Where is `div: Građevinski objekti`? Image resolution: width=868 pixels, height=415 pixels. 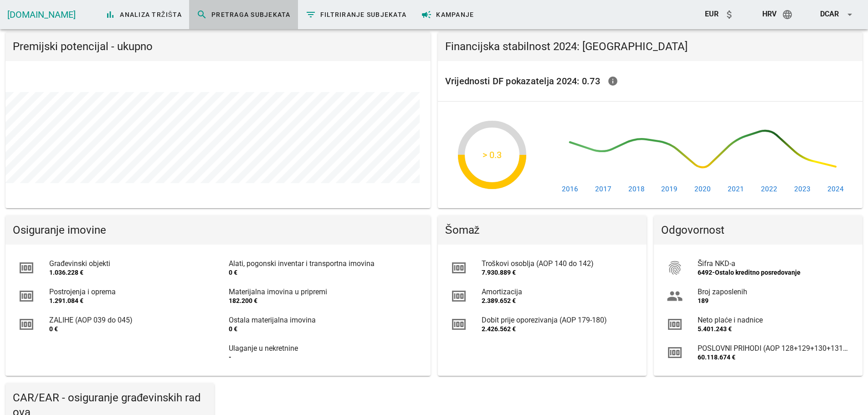
div: Građevinski objekti is located at coordinates (128, 263).